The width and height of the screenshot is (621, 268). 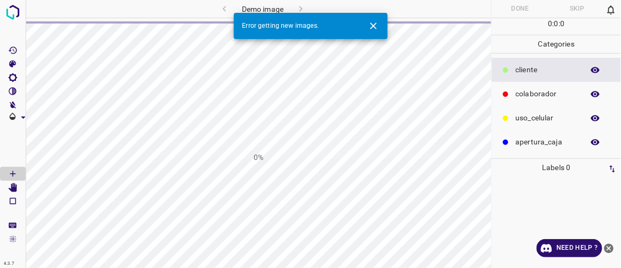 What do you see at coordinates (557, 44) in the screenshot?
I see `p: Categories` at bounding box center [557, 44].